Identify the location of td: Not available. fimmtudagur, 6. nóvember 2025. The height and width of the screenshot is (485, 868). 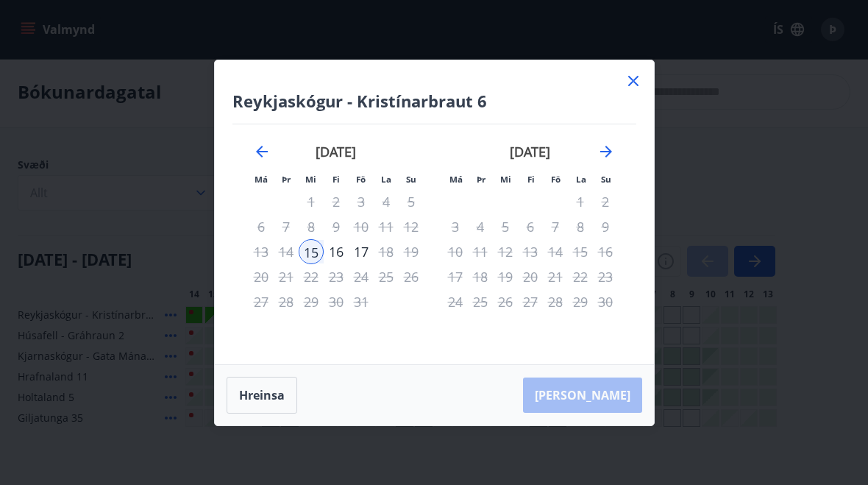
(531, 227).